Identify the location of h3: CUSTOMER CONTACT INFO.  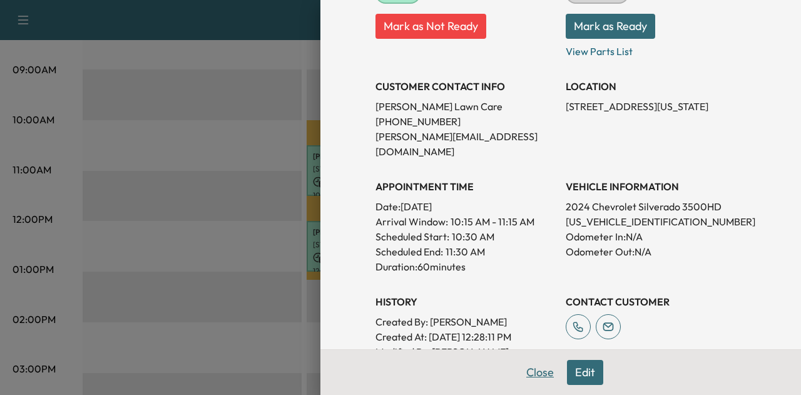
(466, 86).